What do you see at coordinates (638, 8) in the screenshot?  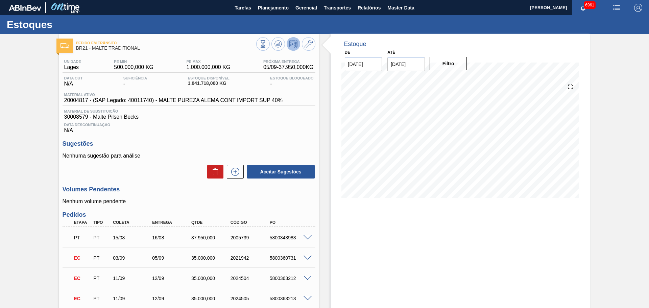 I see `img: Logout` at bounding box center [638, 8].